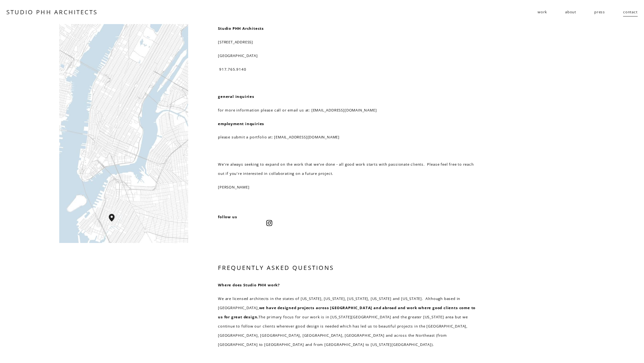 This screenshot has height=363, width=644. What do you see at coordinates (52, 12) in the screenshot?
I see `a: STUDIO PHH ARCHITECTS` at bounding box center [52, 12].